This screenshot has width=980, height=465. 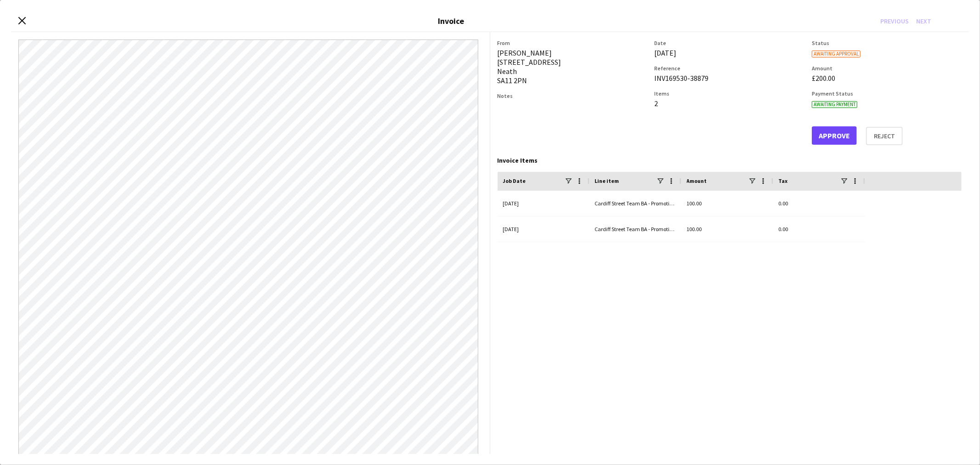 What do you see at coordinates (451, 21) in the screenshot?
I see `h3: Invoice` at bounding box center [451, 21].